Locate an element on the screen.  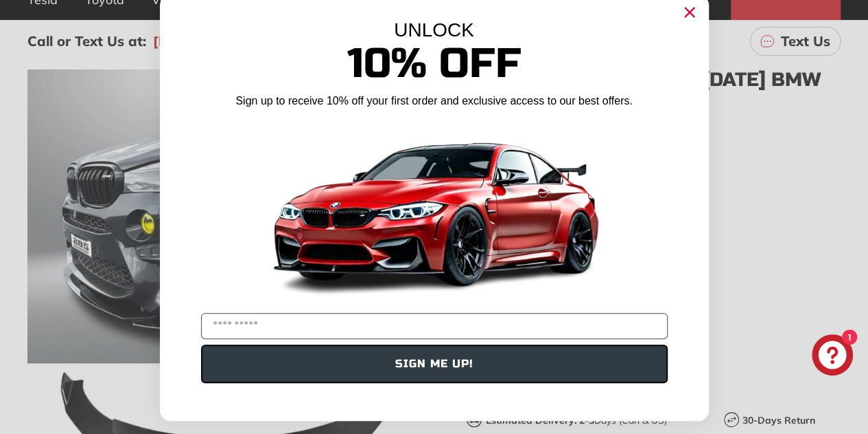
img: Banner showing BMW 4 Series Body kit is located at coordinates (434, 211).